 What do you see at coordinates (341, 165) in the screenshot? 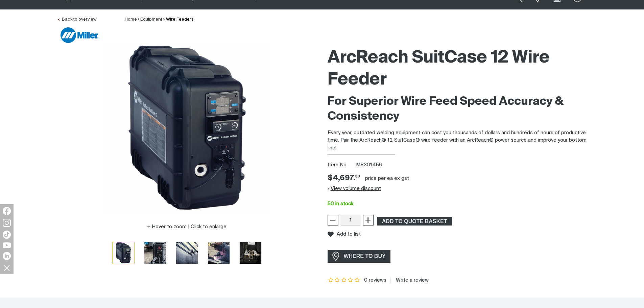
I see `span: Item No.` at bounding box center [341, 165].